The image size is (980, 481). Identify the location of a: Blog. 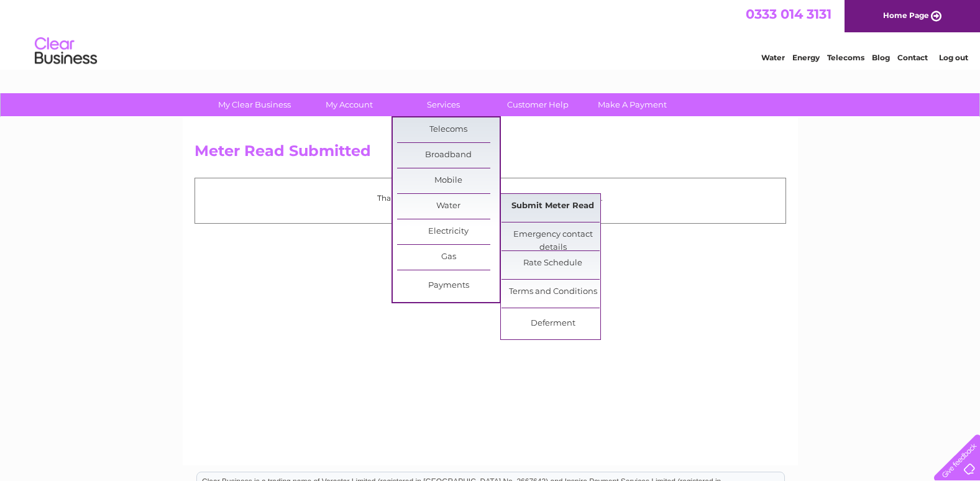
(881, 58).